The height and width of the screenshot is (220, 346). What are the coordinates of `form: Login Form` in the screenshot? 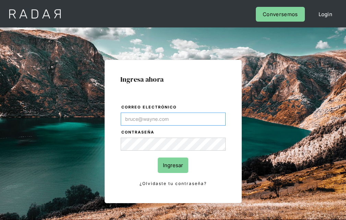 It's located at (173, 145).